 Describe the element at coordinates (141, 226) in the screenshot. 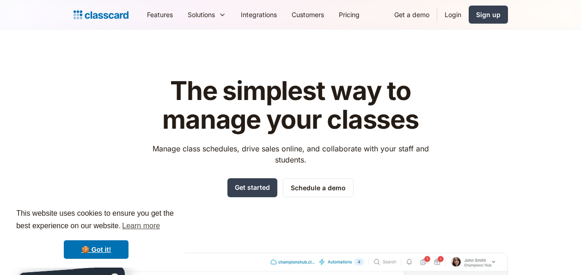

I see `a: learn more about cookies` at that location.